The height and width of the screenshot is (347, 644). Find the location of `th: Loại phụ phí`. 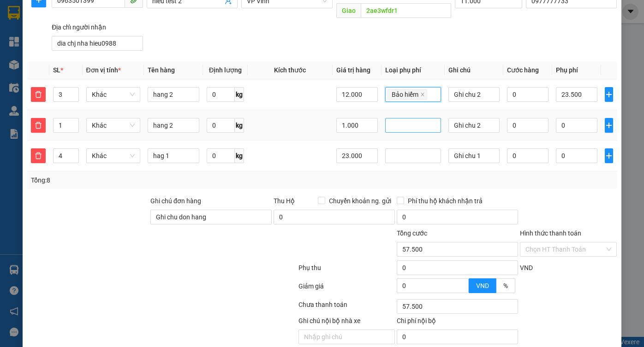

th: Loại phụ phí is located at coordinates (413, 70).